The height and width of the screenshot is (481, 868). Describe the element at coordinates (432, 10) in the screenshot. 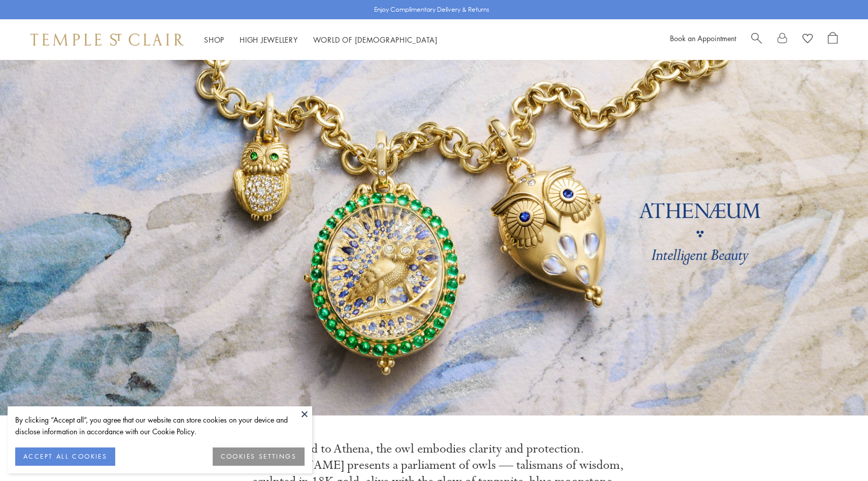

I see `p: Enjoy Complimentary Delivery & Returns` at that location.